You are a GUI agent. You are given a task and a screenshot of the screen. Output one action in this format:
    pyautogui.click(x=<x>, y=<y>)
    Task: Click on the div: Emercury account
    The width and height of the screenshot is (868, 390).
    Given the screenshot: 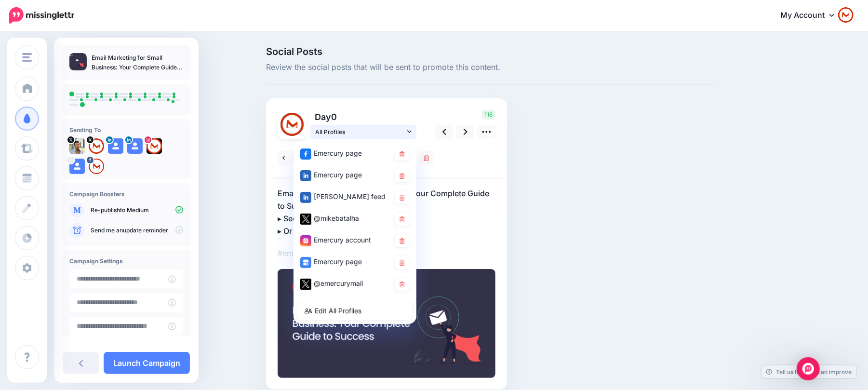 What is the action you would take?
    pyautogui.click(x=345, y=240)
    